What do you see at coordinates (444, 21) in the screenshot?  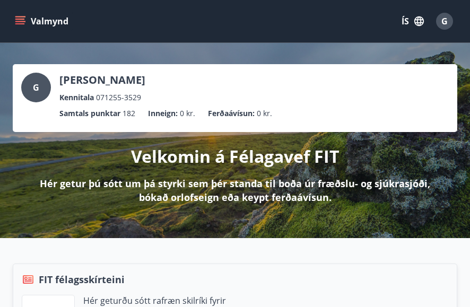 I see `button: G` at bounding box center [444, 21].